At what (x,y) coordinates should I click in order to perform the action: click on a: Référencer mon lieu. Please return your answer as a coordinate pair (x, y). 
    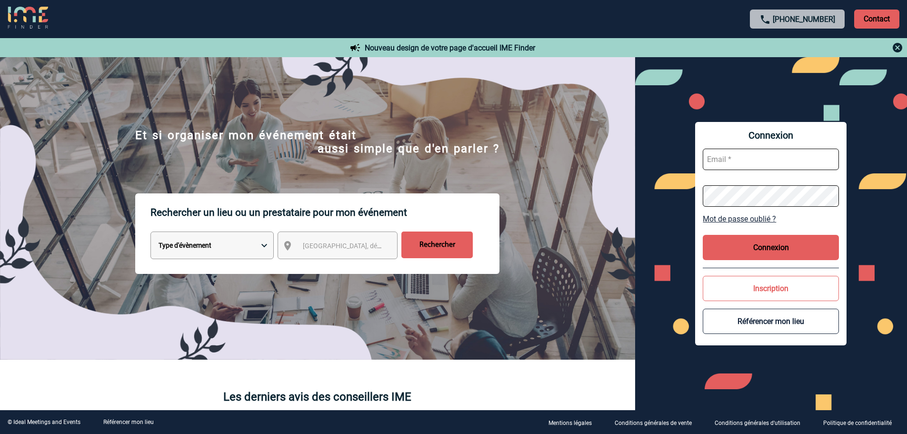
    Looking at the image, I should click on (129, 422).